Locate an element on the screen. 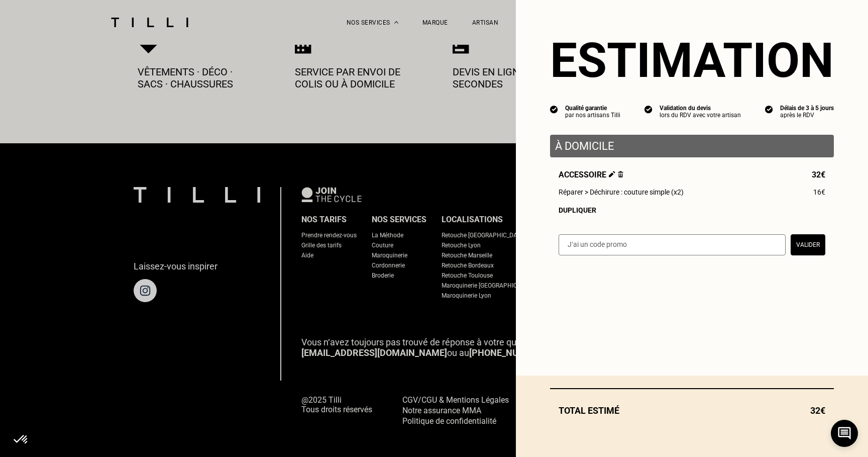  section: Estimation is located at coordinates (692, 60).